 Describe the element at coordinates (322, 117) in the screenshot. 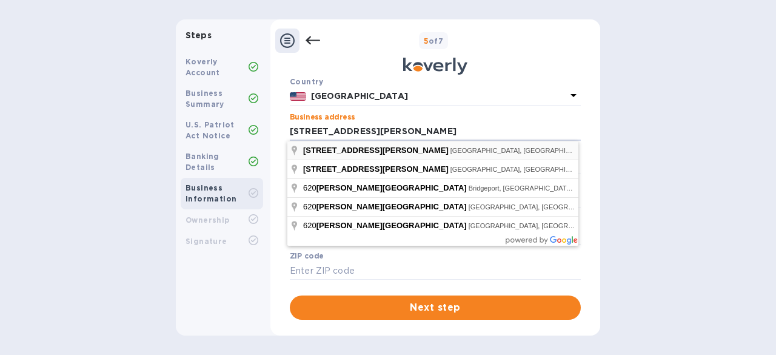

I see `label: Business address` at that location.